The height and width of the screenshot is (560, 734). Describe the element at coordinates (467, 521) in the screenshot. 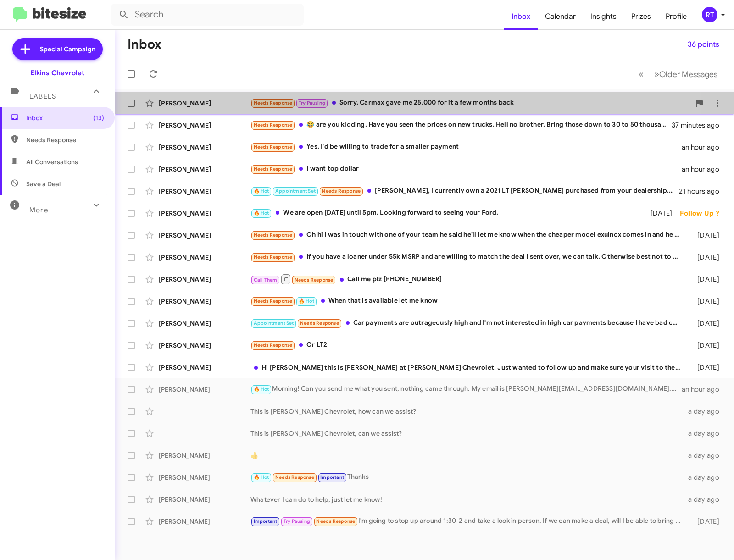

I see `div: I'm going to stop up around 1:30-2 and take a look in person. If we can make a deal, will I be ab...` at that location.